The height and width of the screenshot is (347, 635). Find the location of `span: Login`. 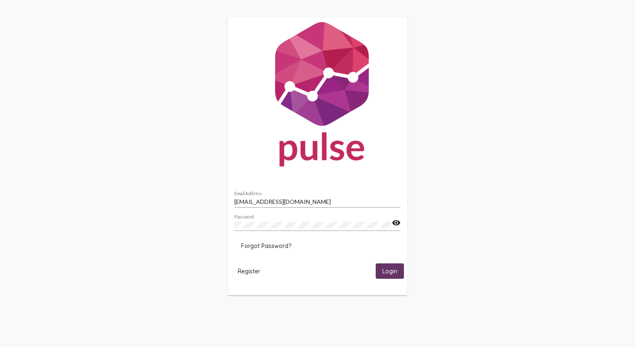

span: Login is located at coordinates (390, 271).